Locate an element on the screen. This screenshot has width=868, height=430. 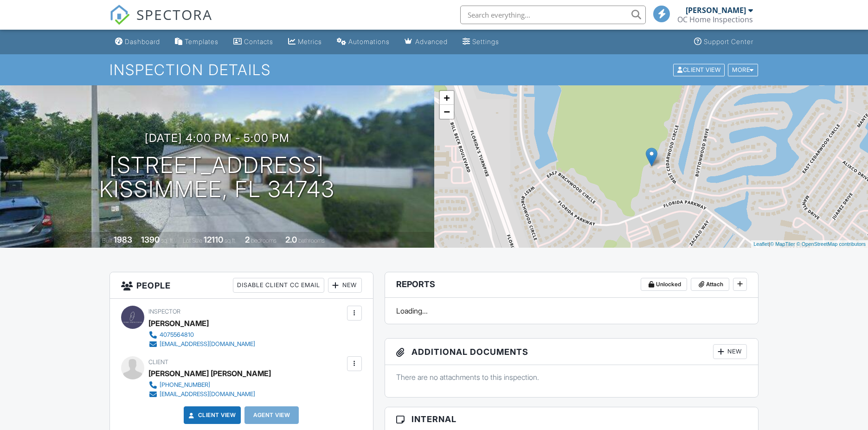
div: 12110 is located at coordinates (213, 239).